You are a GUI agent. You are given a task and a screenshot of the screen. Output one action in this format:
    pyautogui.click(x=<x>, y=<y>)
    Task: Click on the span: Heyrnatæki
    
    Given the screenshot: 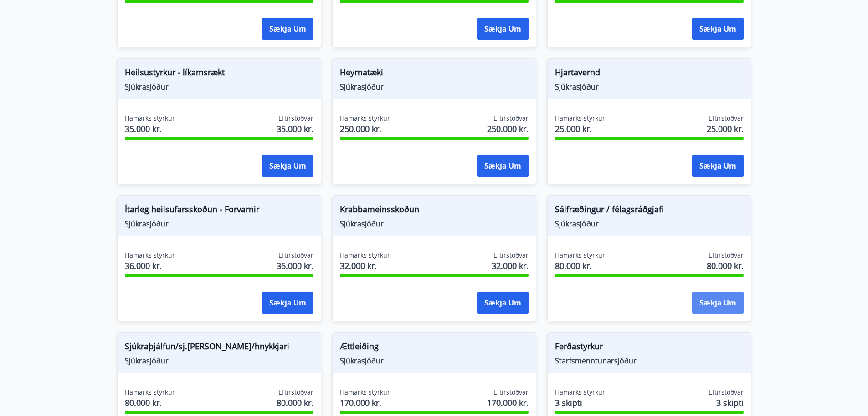 What is the action you would take?
    pyautogui.click(x=434, y=74)
    